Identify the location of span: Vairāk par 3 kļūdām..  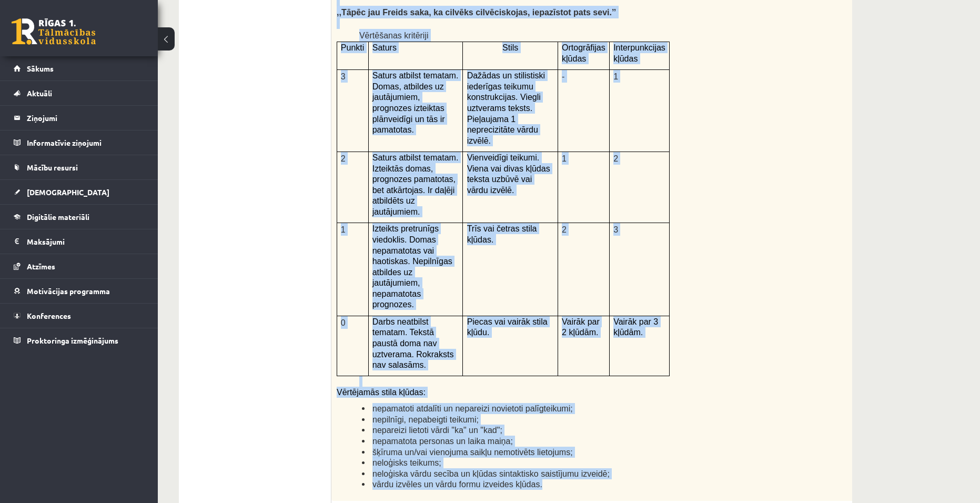
(635, 328).